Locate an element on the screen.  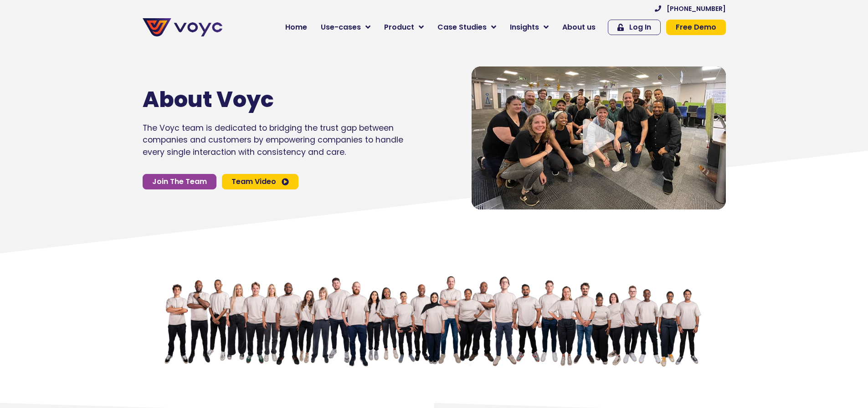
a: Log In is located at coordinates (634, 27).